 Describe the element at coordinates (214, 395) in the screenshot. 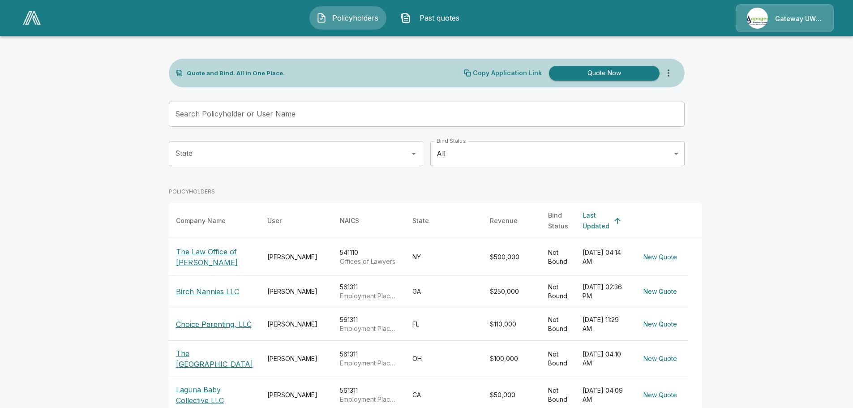

I see `p: Laguna Baby Collective LLC` at that location.